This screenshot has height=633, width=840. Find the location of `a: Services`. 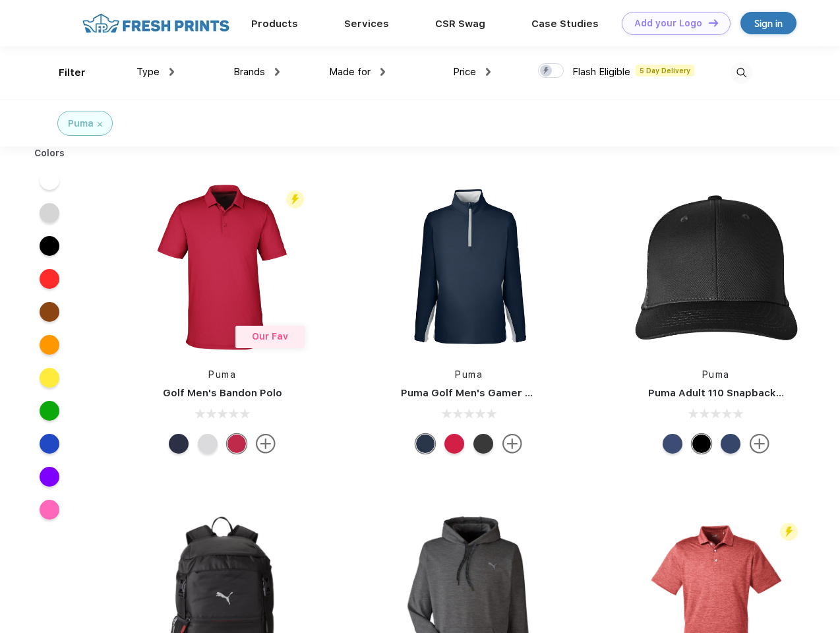

a: Services is located at coordinates (367, 24).